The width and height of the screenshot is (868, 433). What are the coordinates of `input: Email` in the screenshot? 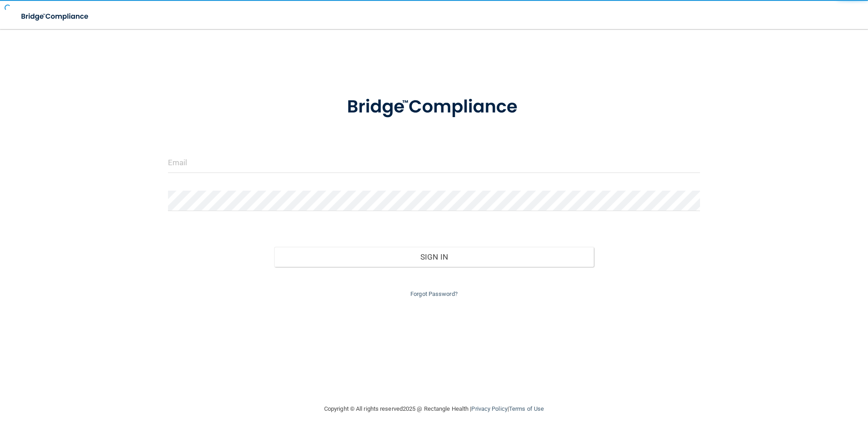 It's located at (434, 162).